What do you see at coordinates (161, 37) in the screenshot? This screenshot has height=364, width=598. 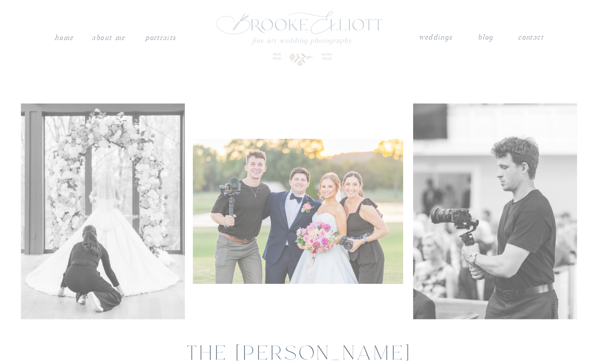 I see `a: PORTRAITS` at bounding box center [161, 37].